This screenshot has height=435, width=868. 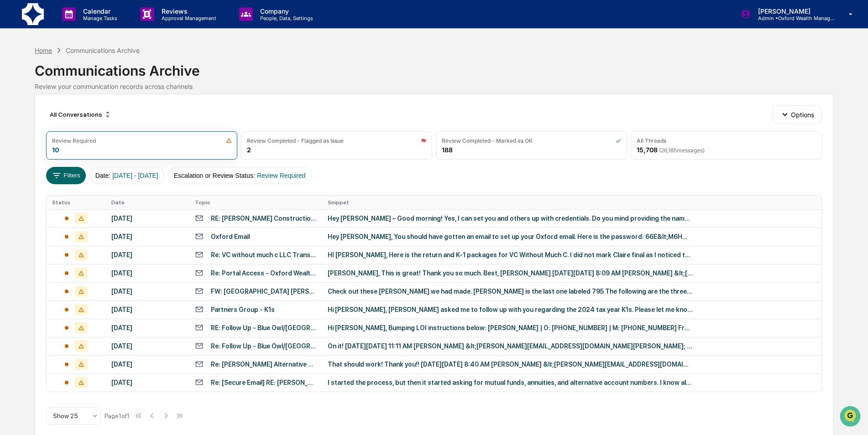 I want to click on div: Re: Portal Access - Oxford Wealth Management, so click(x=264, y=273).